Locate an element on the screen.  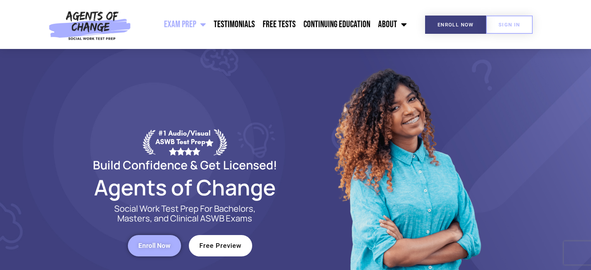
a: About is located at coordinates (392, 24).